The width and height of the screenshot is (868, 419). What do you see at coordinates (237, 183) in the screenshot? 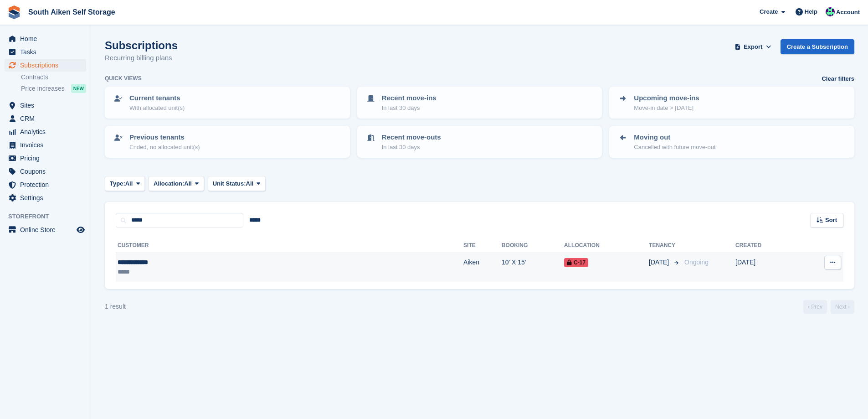
I see `button: Unit Status: All` at bounding box center [237, 183].